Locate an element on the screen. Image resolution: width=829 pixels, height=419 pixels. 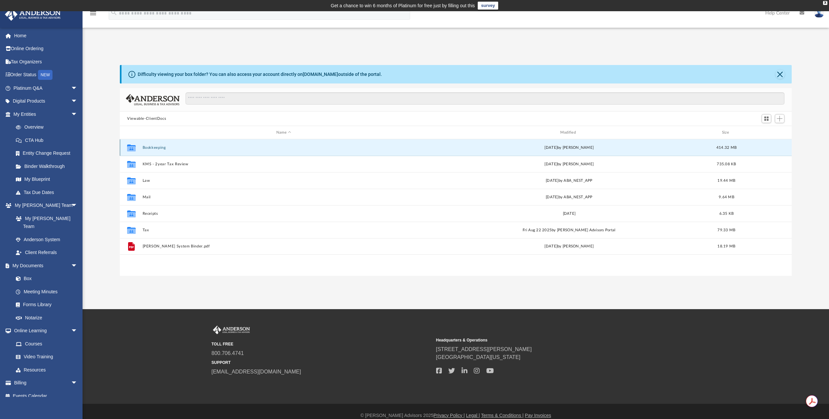
div: Difficulty viewing your box folder? You can also access your account directly on outside of the p... is located at coordinates (260, 74).